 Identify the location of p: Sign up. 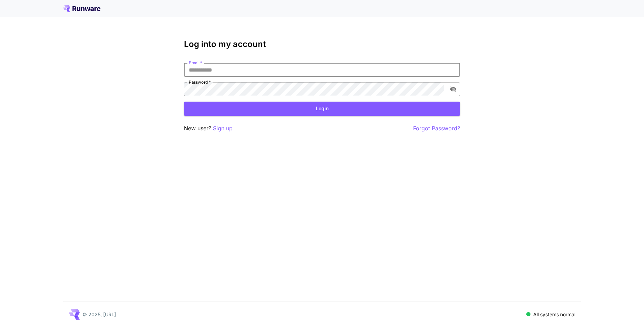
(222, 128).